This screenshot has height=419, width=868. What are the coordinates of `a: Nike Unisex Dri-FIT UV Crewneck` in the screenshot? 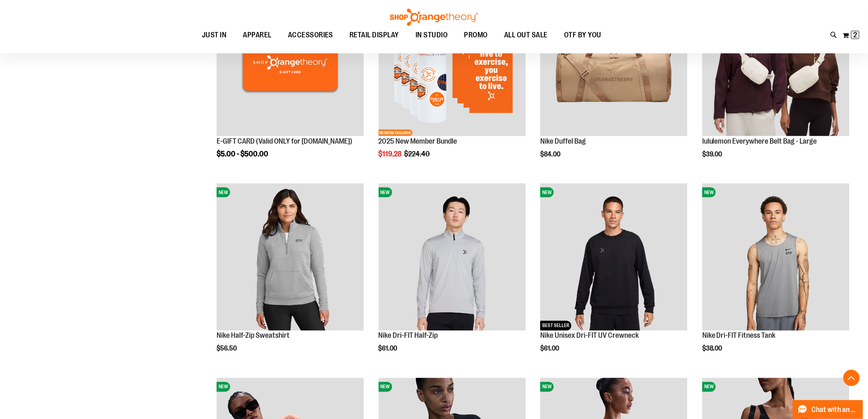 It's located at (589, 335).